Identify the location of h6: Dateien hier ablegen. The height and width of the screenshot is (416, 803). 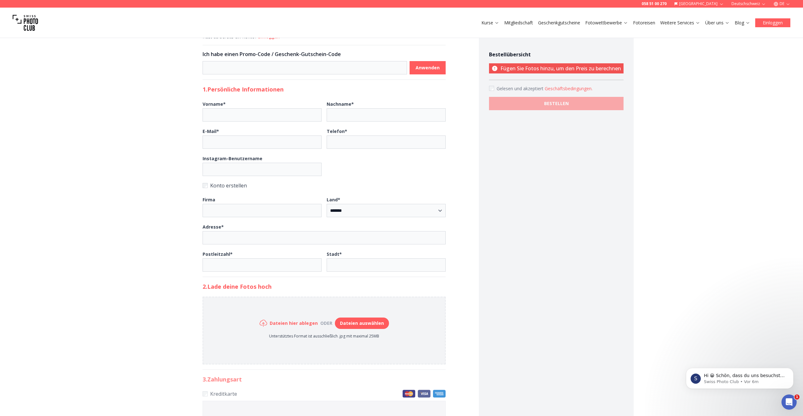
(294, 323).